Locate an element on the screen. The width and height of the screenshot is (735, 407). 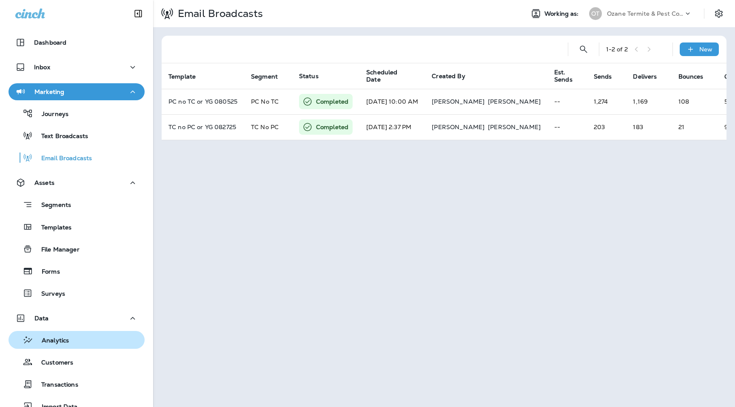
button: Text Broadcasts is located at coordinates (77, 136).